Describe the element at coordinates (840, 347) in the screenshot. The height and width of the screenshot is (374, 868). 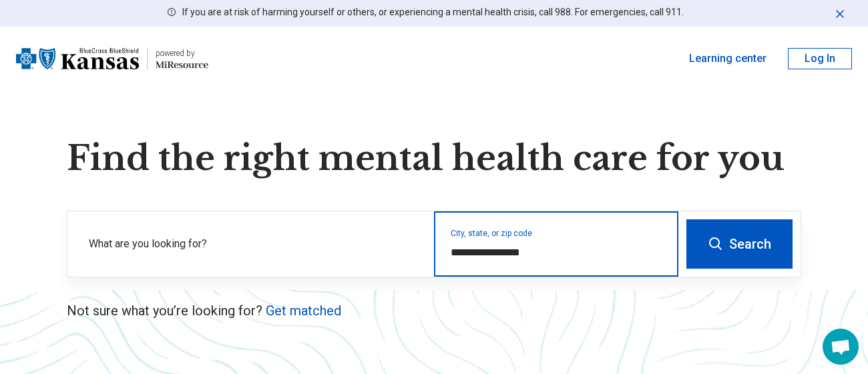
I see `div: Open chat` at that location.